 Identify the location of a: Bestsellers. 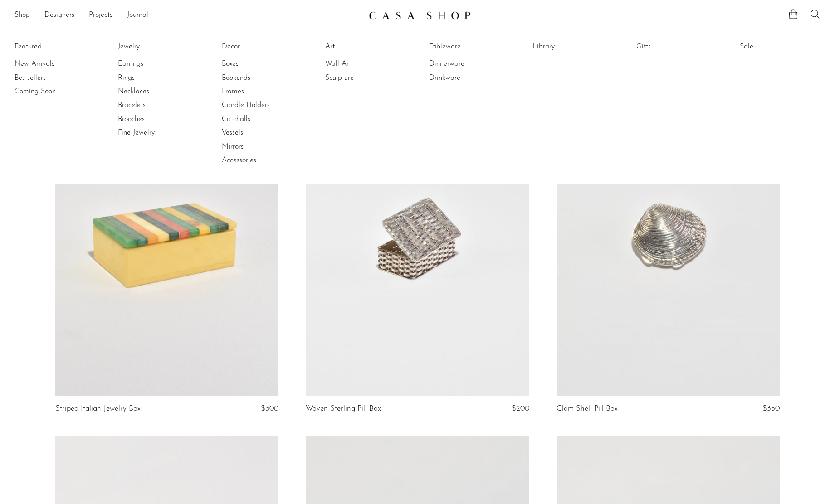
(48, 78).